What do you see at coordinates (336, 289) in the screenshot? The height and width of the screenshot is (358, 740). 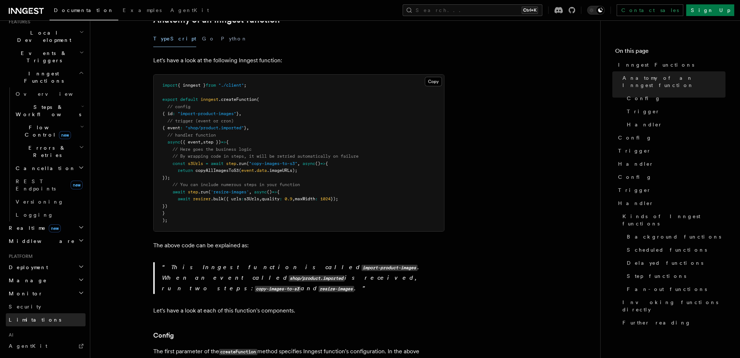 I see `code: resize-images` at bounding box center [336, 289].